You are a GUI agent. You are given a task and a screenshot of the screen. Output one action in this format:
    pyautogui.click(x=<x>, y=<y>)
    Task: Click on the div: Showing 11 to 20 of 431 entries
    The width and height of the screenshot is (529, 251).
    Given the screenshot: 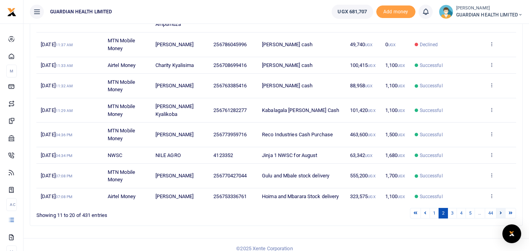 What is the action you would take?
    pyautogui.click(x=135, y=213)
    